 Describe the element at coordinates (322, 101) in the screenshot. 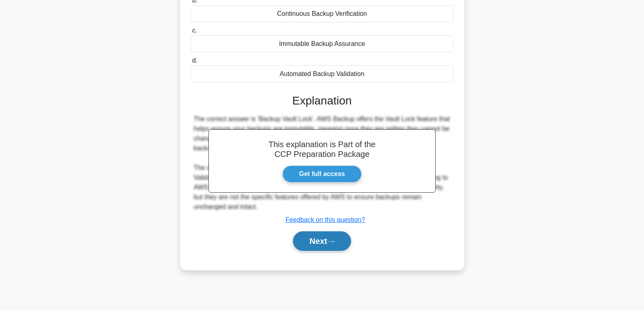

I see `h3: Explanation` at that location.